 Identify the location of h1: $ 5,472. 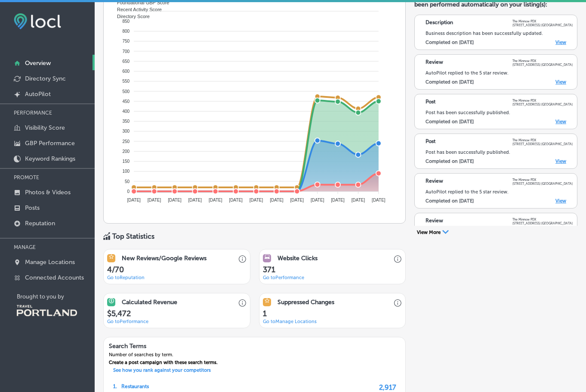
(176, 313).